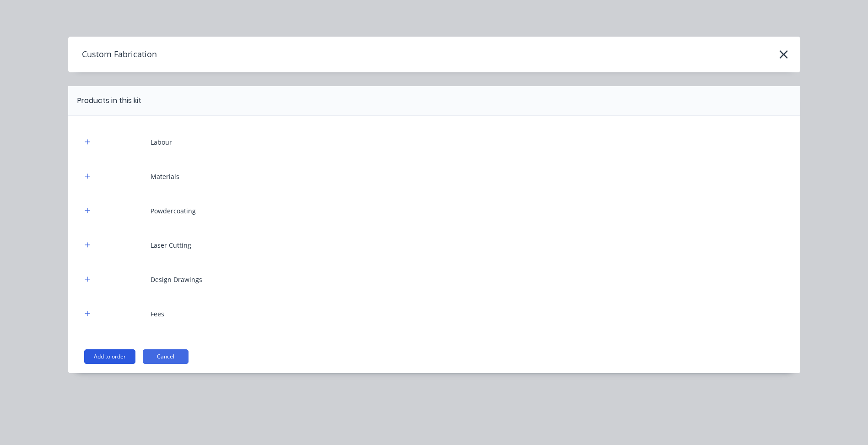  Describe the element at coordinates (110, 357) in the screenshot. I see `button: Add to order` at that location.